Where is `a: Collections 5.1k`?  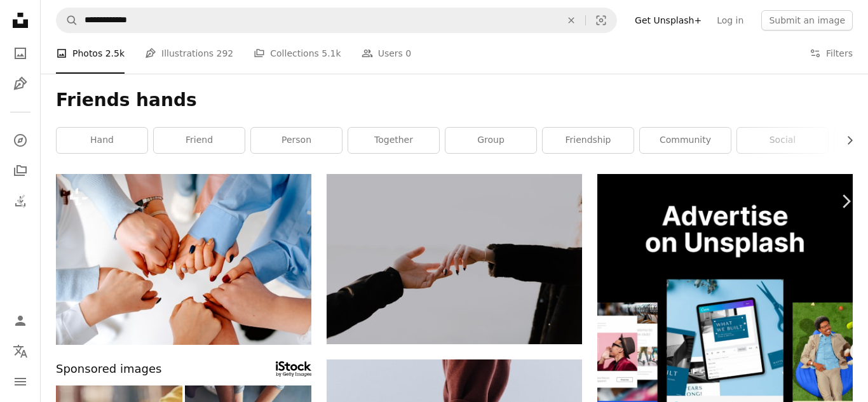
a: Collections 5.1k is located at coordinates (297, 53).